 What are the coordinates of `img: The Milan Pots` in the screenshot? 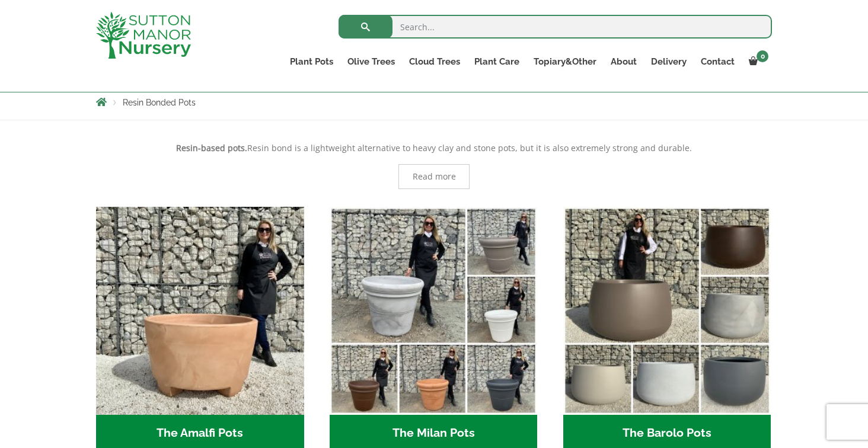 It's located at (433, 311).